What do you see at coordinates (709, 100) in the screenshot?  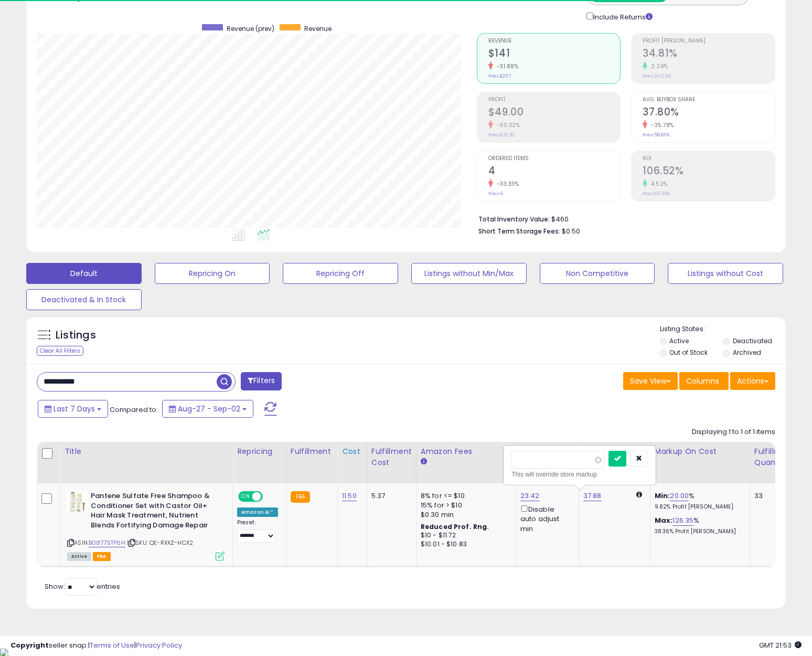 I see `span: Avg. Buybox Share` at bounding box center [709, 100].